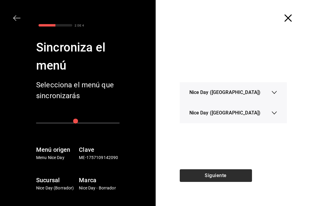  What do you see at coordinates (99, 158) in the screenshot?
I see `p: ME-1757109142090` at bounding box center [99, 158].